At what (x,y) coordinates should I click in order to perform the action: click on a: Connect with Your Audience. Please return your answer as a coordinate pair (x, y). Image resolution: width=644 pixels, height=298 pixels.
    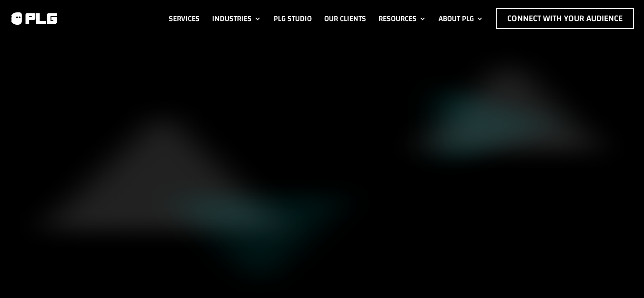
    Looking at the image, I should click on (565, 19).